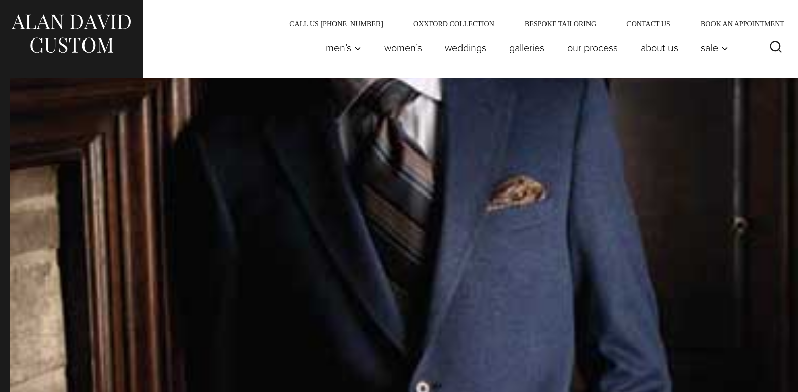 This screenshot has height=392, width=798. I want to click on a: weddings, so click(466, 48).